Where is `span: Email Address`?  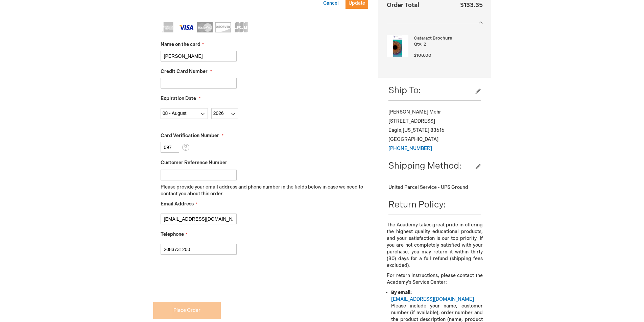
span: Email Address is located at coordinates (177, 204).